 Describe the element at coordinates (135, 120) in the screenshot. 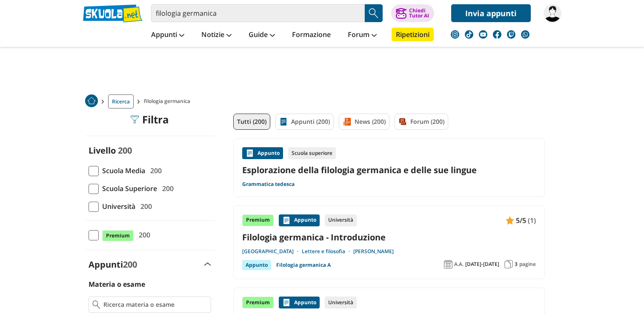

I see `img: Filtra filtri mobile` at that location.